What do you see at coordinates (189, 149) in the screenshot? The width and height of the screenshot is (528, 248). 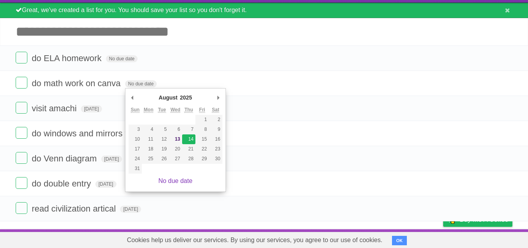 I see `button: 21` at bounding box center [189, 149].